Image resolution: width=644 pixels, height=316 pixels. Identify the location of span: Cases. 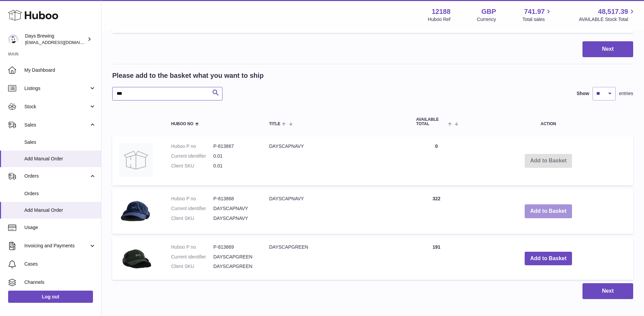
(60, 264).